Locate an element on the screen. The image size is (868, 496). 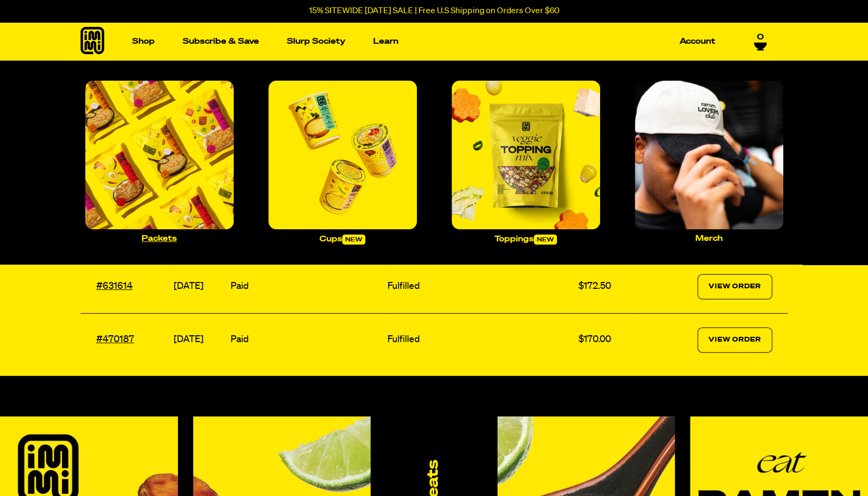
span: 0 is located at coordinates (760, 38).